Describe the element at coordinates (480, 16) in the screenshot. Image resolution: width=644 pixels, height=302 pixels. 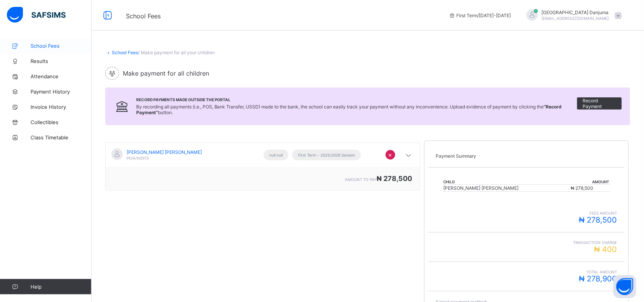
I see `span: session/term information` at that location.